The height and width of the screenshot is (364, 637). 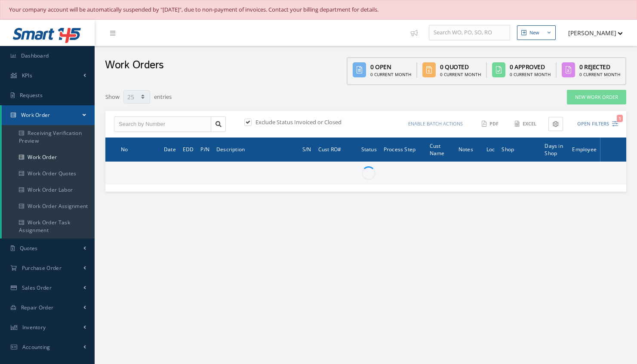 What do you see at coordinates (162, 124) in the screenshot?
I see `input: Search by Number` at bounding box center [162, 124].